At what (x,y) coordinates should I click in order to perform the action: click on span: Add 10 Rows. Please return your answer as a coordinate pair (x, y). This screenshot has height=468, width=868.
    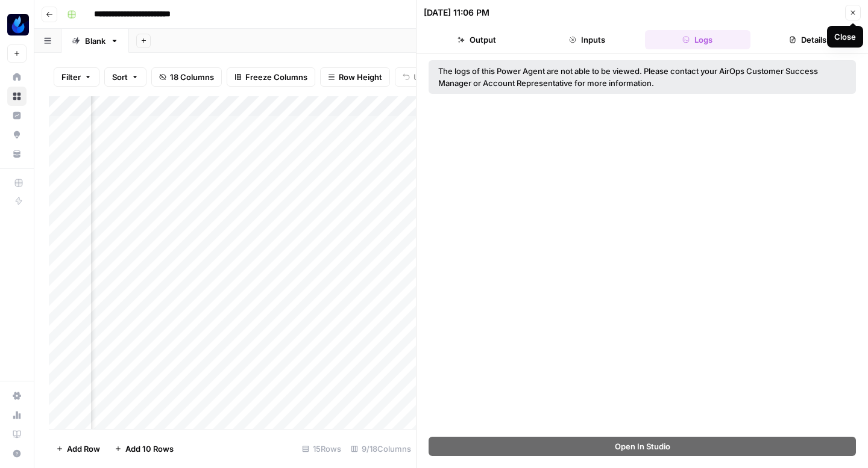
    Looking at the image, I should click on (150, 449).